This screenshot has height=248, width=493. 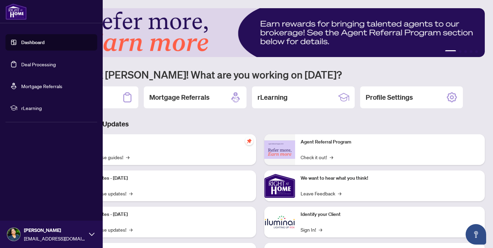 What do you see at coordinates (57, 108) in the screenshot?
I see `span: rLearning` at bounding box center [57, 108].